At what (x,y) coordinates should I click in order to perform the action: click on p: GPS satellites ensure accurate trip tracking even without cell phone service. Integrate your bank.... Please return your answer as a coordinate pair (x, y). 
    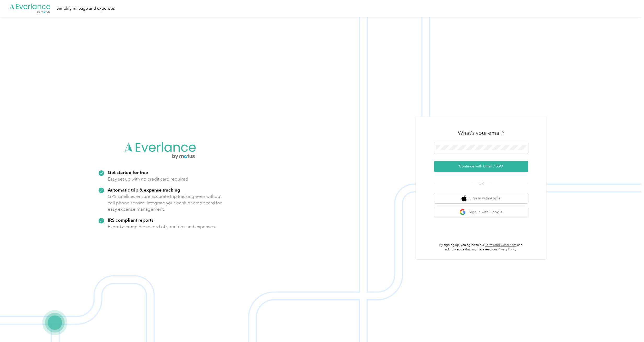
    Looking at the image, I should click on (165, 203).